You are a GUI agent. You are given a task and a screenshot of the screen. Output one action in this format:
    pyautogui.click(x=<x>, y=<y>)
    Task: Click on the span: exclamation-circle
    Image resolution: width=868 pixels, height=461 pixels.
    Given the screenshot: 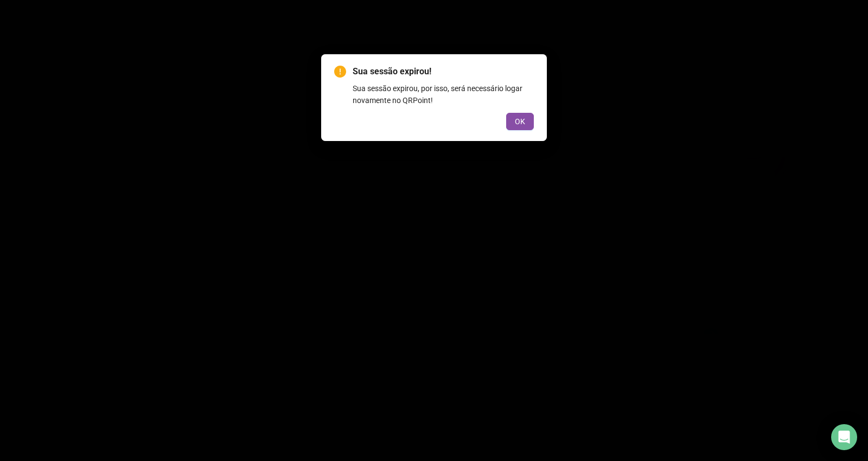 What is the action you would take?
    pyautogui.click(x=340, y=72)
    